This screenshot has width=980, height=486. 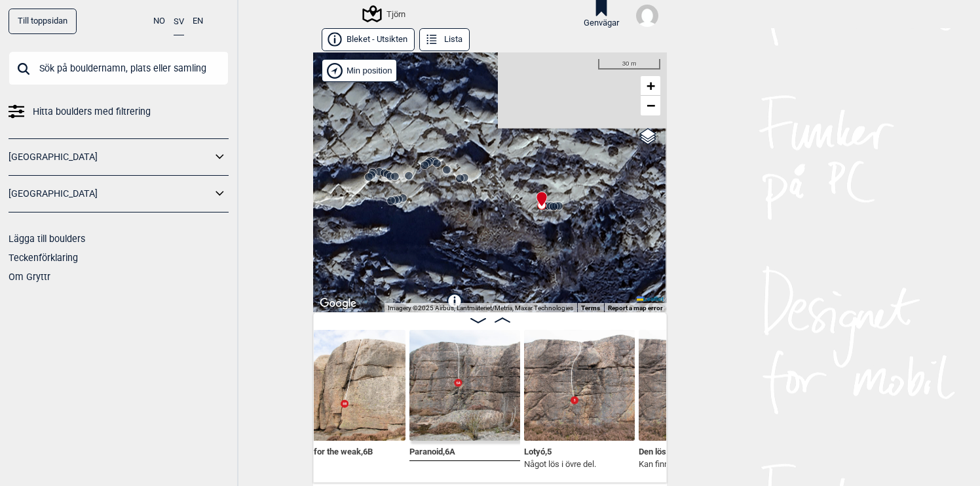 What do you see at coordinates (647, 16) in the screenshot?
I see `img: User fallback1` at bounding box center [647, 16].